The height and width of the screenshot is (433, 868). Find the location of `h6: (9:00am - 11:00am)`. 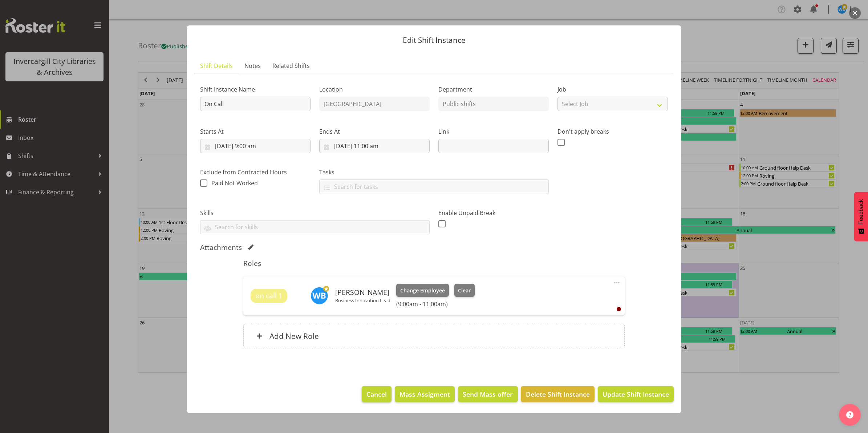

h6: (9:00am - 11:00am) is located at coordinates (436, 304).